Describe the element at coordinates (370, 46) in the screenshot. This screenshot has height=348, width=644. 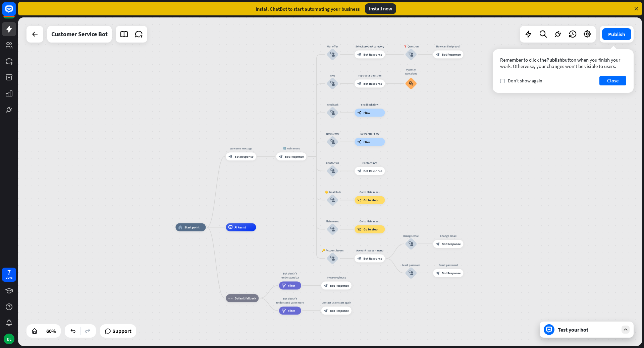
I see `div: Select product category` at that location.